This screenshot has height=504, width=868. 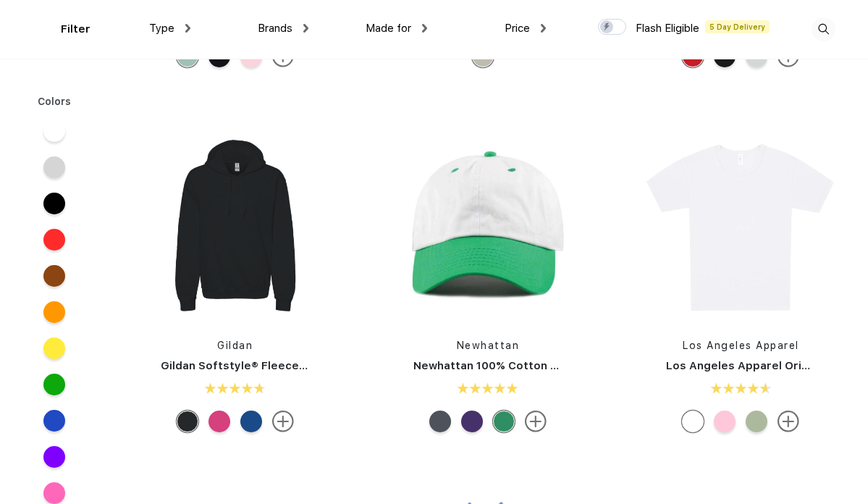 I want to click on a: Newhattan, so click(x=488, y=345).